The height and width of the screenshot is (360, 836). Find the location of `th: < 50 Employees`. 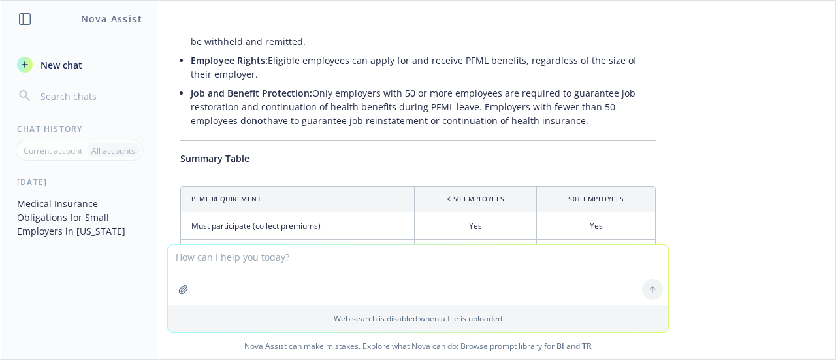

th: < 50 Employees is located at coordinates (476, 199).